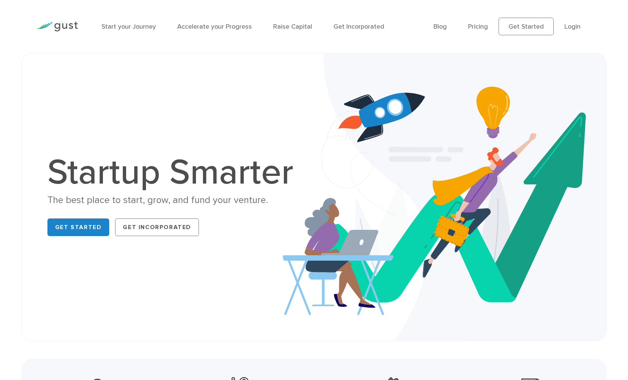 This screenshot has width=628, height=380. Describe the element at coordinates (444, 197) in the screenshot. I see `img: Startup Smarter Hero` at that location.